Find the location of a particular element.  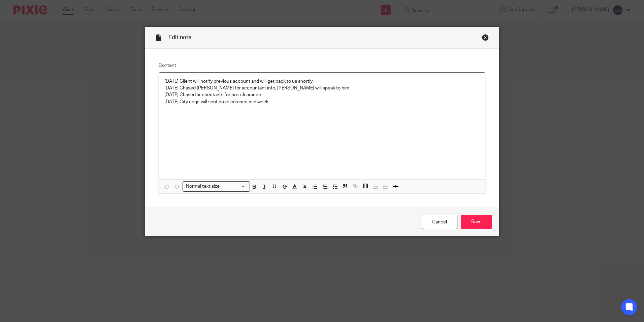

div: Close this dialog window is located at coordinates (485, 37).